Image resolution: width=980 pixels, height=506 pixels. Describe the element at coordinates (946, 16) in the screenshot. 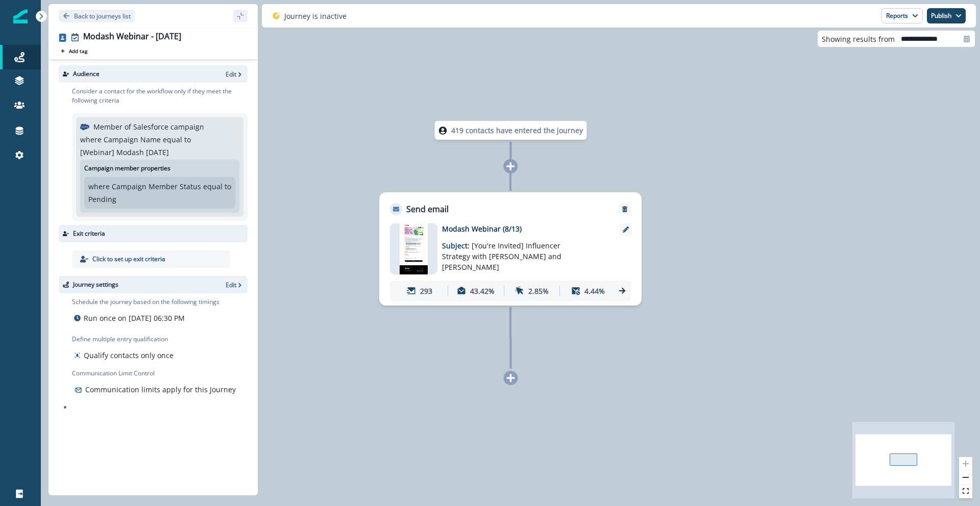

I see `button: Publish` at that location.